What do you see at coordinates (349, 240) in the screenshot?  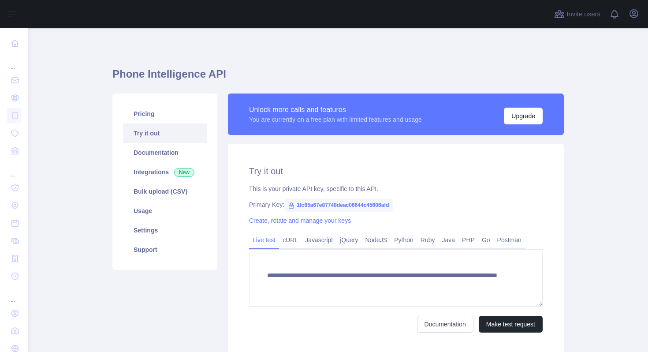 I see `a: jQuery` at bounding box center [349, 240].